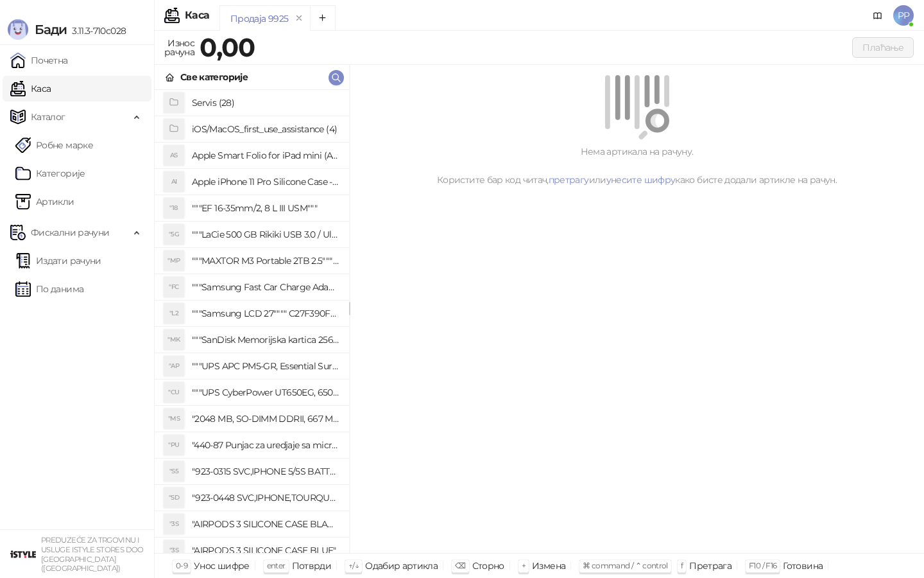 The height and width of the screenshot is (578, 924). What do you see at coordinates (30, 88) in the screenshot?
I see `a: Каса` at bounding box center [30, 88].